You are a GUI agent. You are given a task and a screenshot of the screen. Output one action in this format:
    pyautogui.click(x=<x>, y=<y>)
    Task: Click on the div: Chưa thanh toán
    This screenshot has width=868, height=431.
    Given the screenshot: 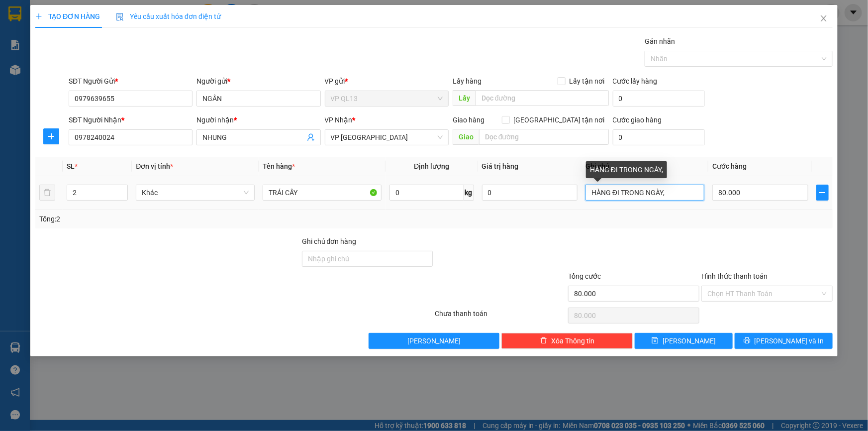 What is the action you would take?
    pyautogui.click(x=501, y=317)
    